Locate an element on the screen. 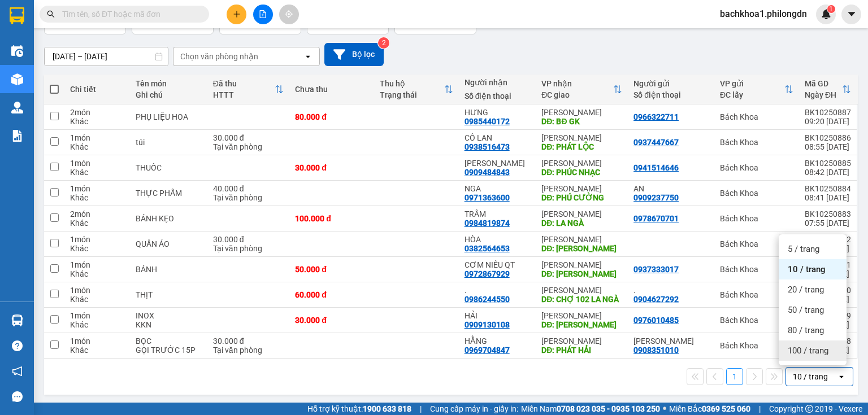 The width and height of the screenshot is (868, 415). span: Hỗ trợ kỹ thuật: is located at coordinates (360, 409).